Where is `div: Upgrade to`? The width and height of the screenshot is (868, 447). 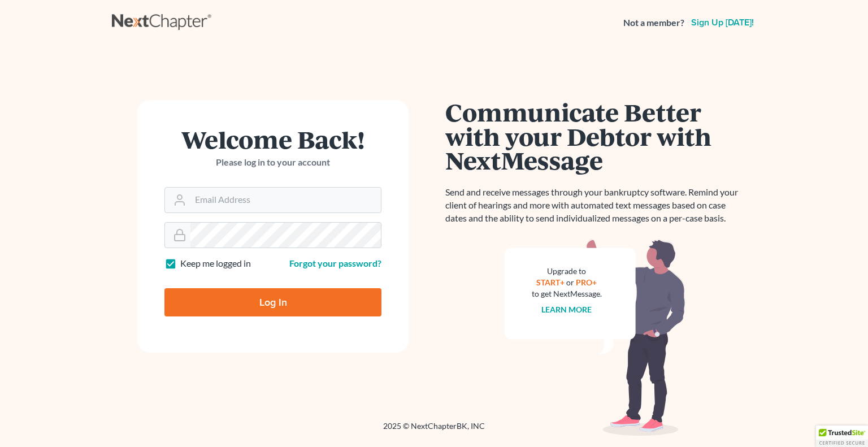 div: Upgrade to is located at coordinates (567, 271).